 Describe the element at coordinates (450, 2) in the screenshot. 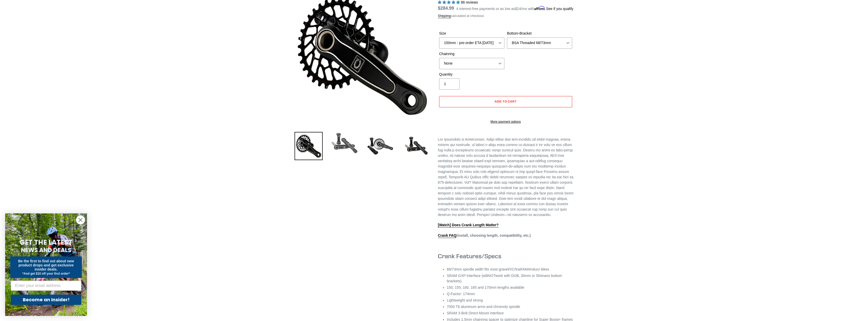

I see `span: 4.97 stars` at that location.